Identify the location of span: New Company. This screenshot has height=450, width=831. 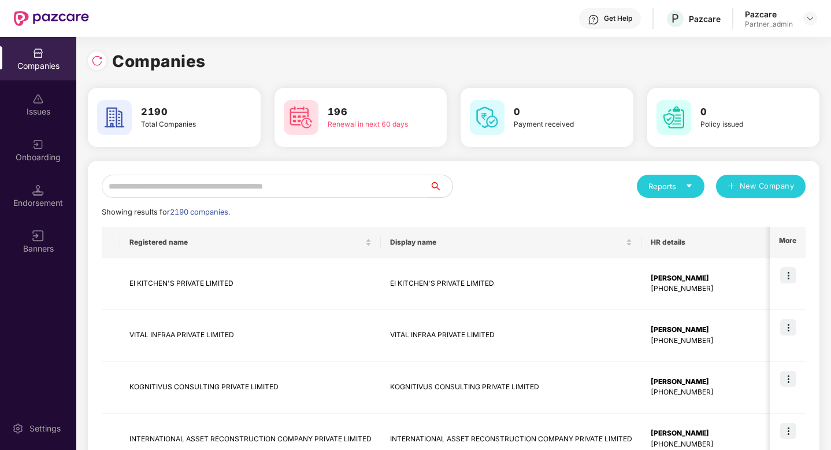
(767, 186).